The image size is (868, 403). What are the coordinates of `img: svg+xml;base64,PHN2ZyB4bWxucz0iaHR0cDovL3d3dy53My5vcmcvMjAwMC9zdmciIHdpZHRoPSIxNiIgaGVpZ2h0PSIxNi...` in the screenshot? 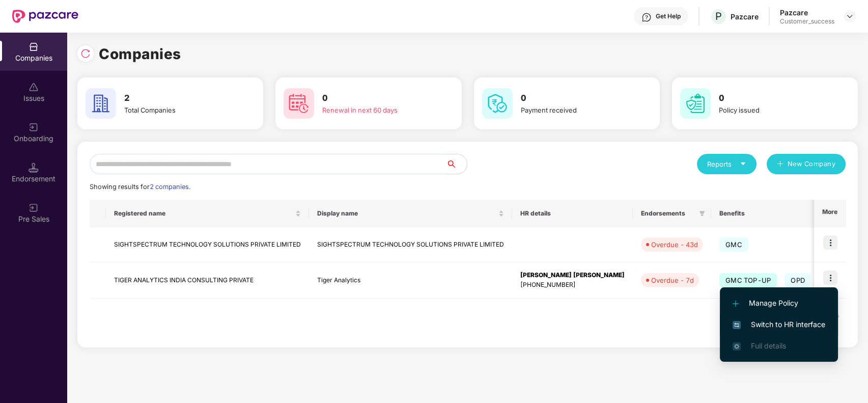 It's located at (737, 325).